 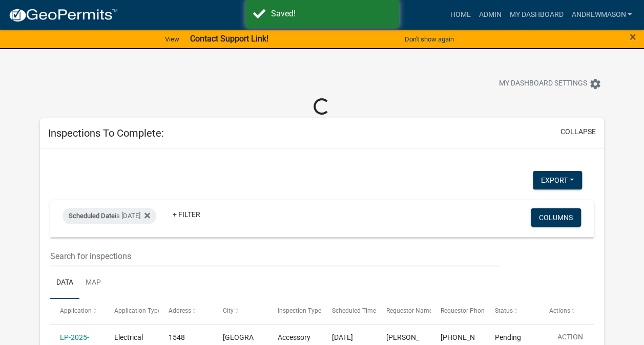 I want to click on a: View, so click(x=172, y=38).